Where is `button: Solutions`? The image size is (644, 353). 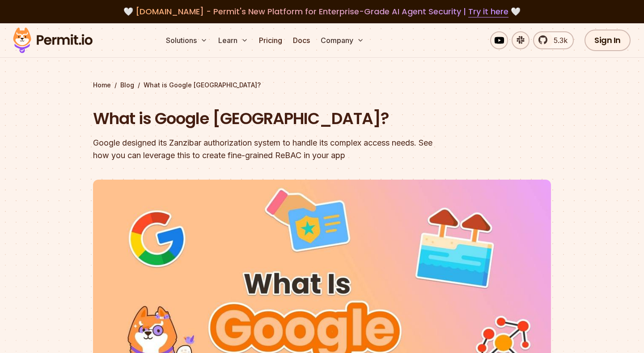
button: Solutions is located at coordinates (186, 40).